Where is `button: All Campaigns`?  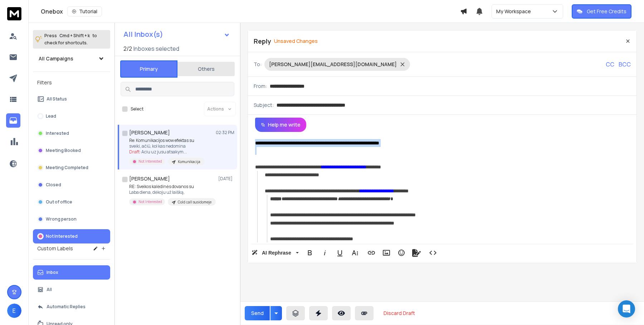 button: All Campaigns is located at coordinates (71, 59).